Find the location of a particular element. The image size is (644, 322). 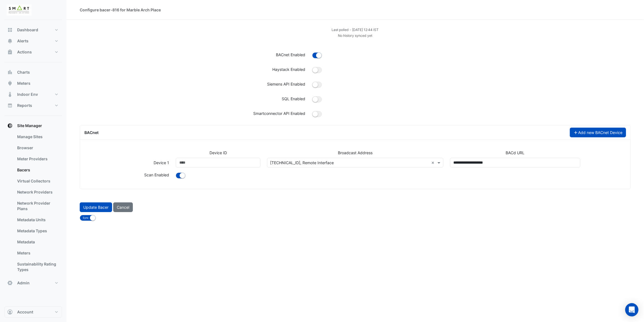

div: Site Manager is located at coordinates (33, 204).